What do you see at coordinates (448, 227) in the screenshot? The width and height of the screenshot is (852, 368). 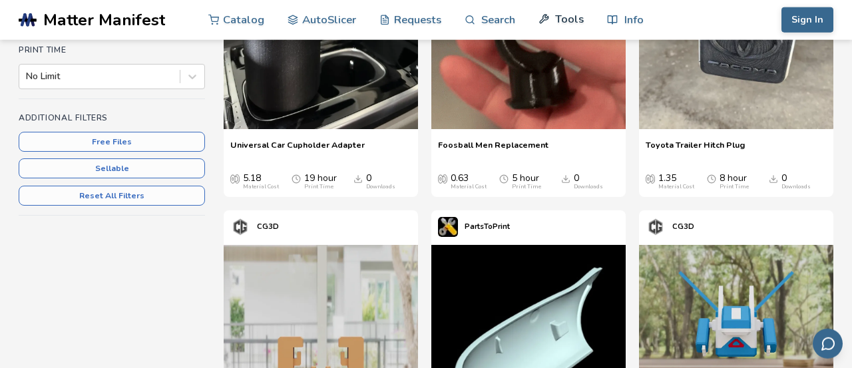 I see `img: PartsToPrint's profile` at bounding box center [448, 227].